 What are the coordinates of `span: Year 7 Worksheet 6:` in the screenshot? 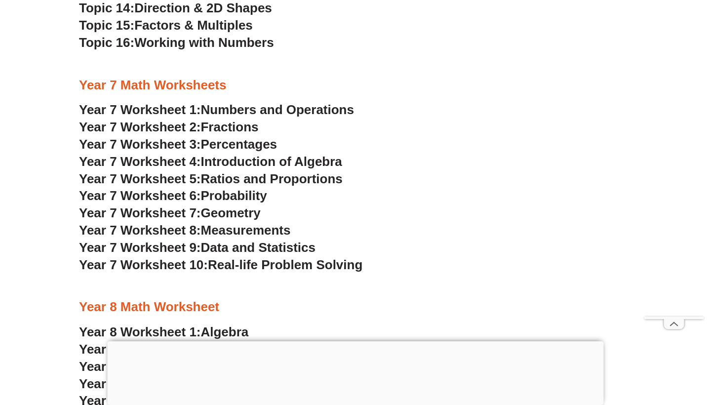 It's located at (140, 196).